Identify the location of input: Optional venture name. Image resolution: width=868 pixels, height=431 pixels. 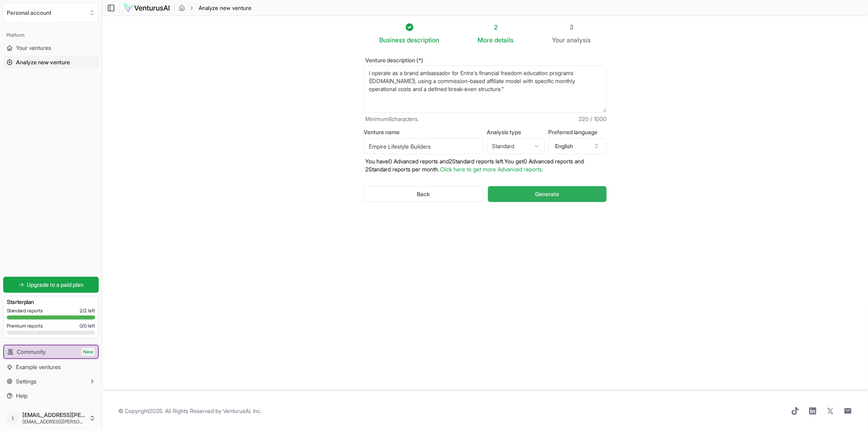
(423, 146).